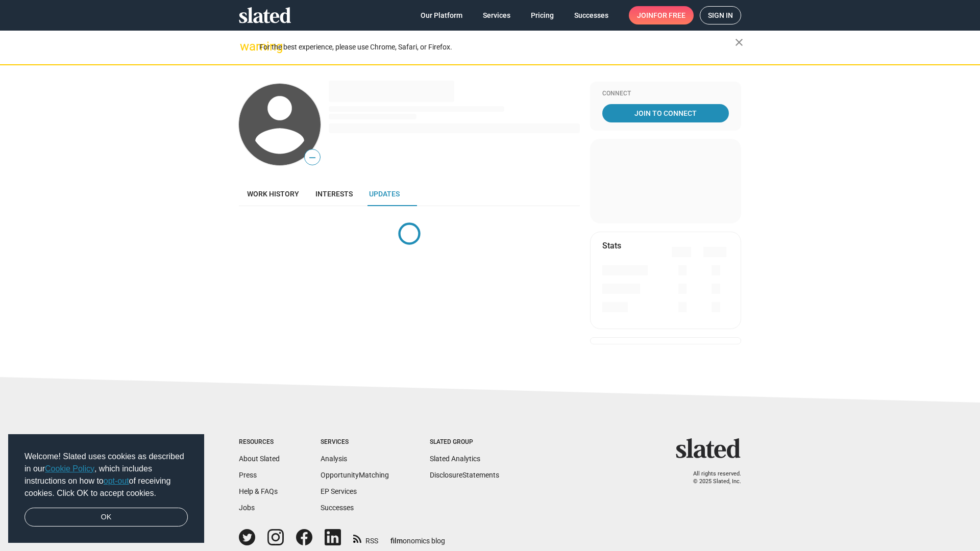 This screenshot has width=980, height=551. I want to click on a: Jobs, so click(246, 507).